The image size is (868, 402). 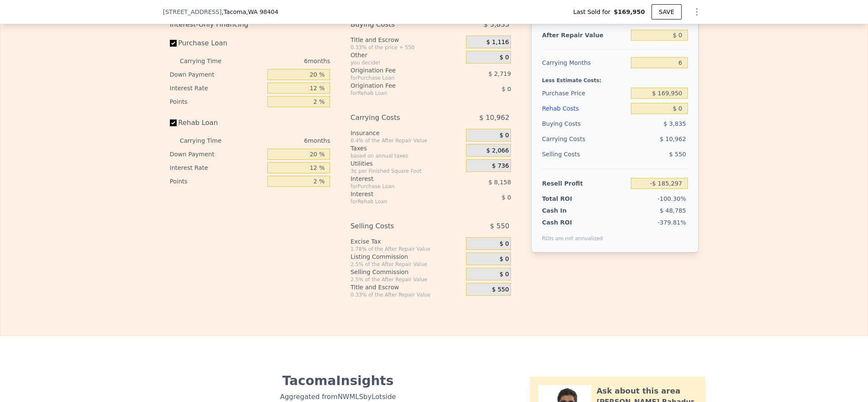 I want to click on div: Cash ROI, so click(x=573, y=222).